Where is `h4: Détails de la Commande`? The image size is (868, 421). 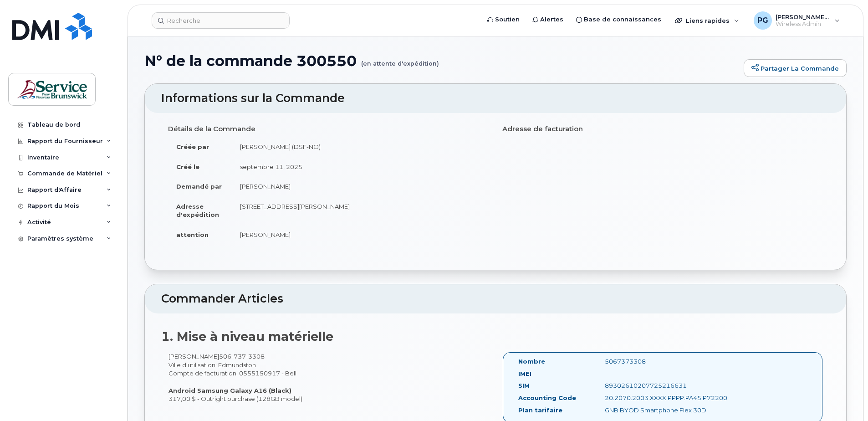 h4: Détails de la Commande is located at coordinates (328, 129).